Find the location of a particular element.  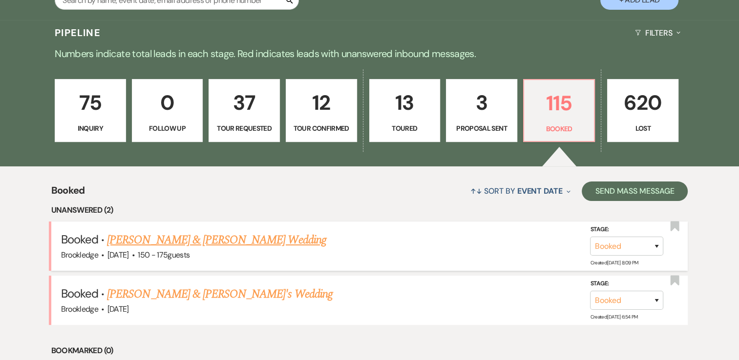

a: 0Follow Up is located at coordinates (167, 111).